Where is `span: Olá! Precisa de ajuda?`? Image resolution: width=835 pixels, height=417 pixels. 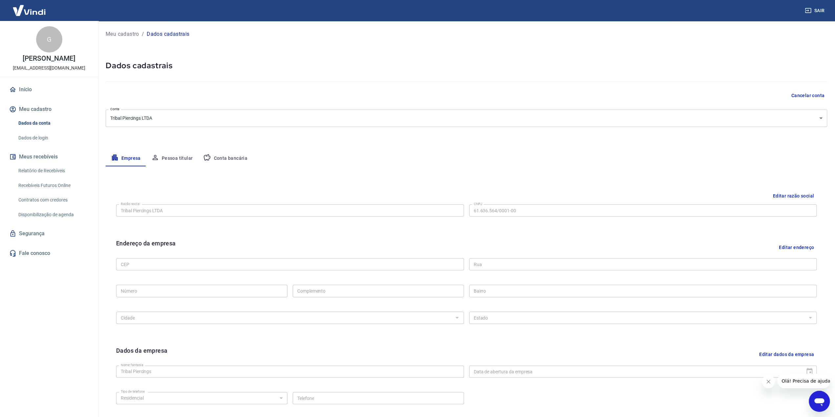
span: Olá! Precisa de ajuda? is located at coordinates (30, 7).